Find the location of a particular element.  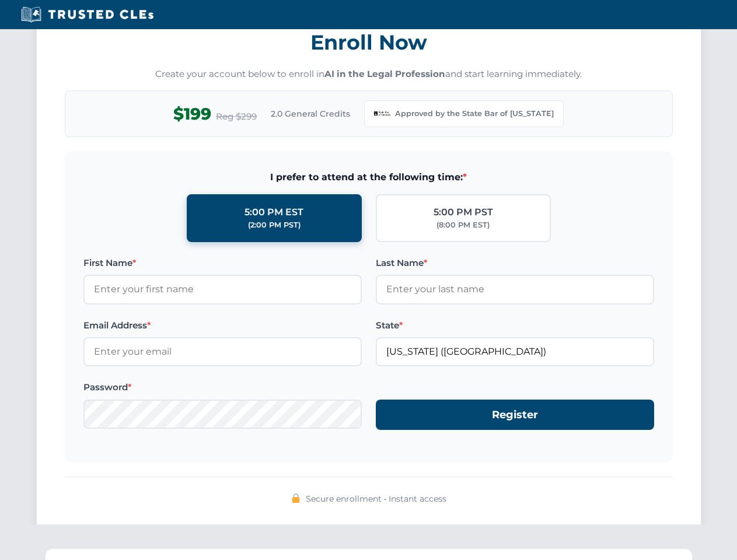

input: Enter your last name is located at coordinates (515, 289).